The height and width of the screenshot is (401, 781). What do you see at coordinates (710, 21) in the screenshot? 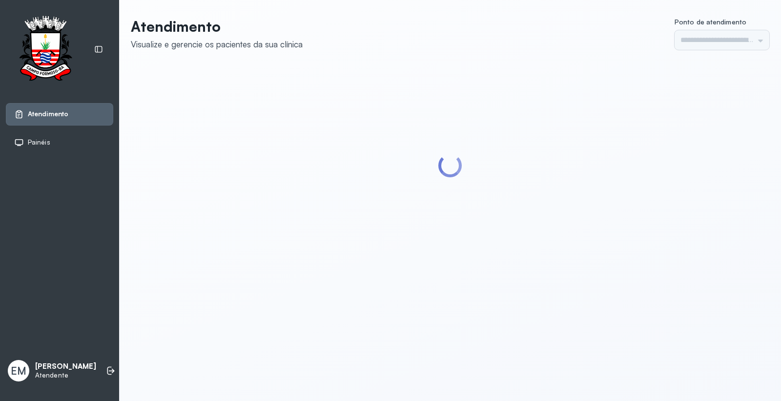
I see `span: Ponto de atendimento` at bounding box center [710, 21].